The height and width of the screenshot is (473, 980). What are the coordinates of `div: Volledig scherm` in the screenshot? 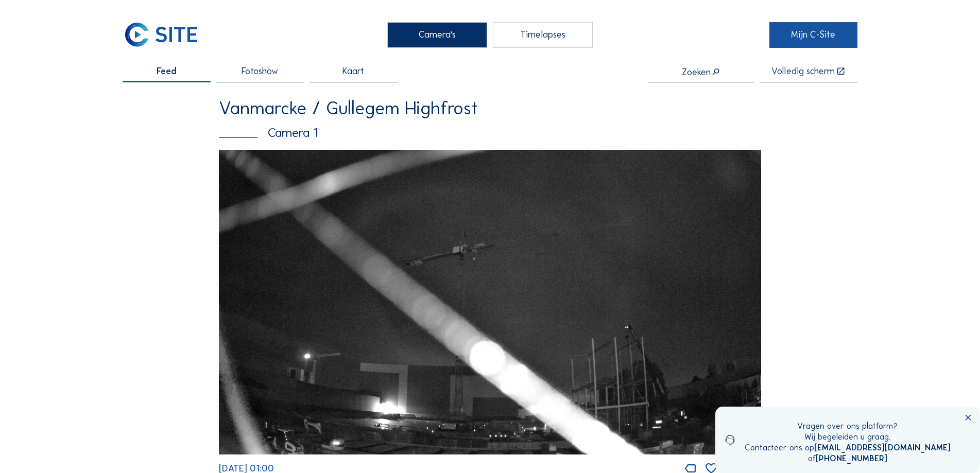 It's located at (803, 72).